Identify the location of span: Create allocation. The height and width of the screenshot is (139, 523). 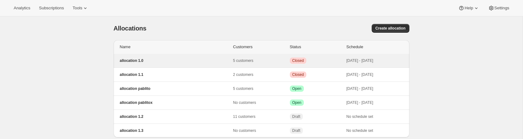
(390, 28).